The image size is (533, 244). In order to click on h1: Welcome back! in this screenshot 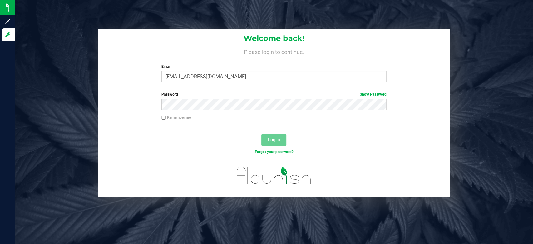, I will do `click(274, 38)`.